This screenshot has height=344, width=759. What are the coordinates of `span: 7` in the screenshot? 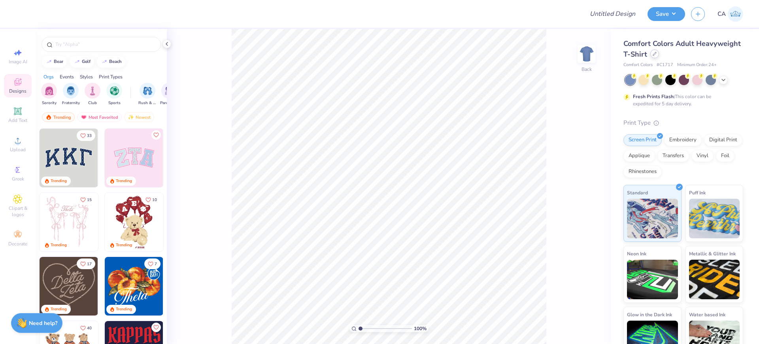 It's located at (156, 264).